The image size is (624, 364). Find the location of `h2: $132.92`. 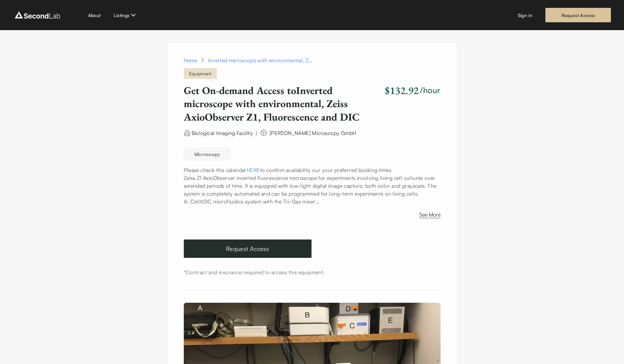

h2: $132.92 is located at coordinates (401, 90).